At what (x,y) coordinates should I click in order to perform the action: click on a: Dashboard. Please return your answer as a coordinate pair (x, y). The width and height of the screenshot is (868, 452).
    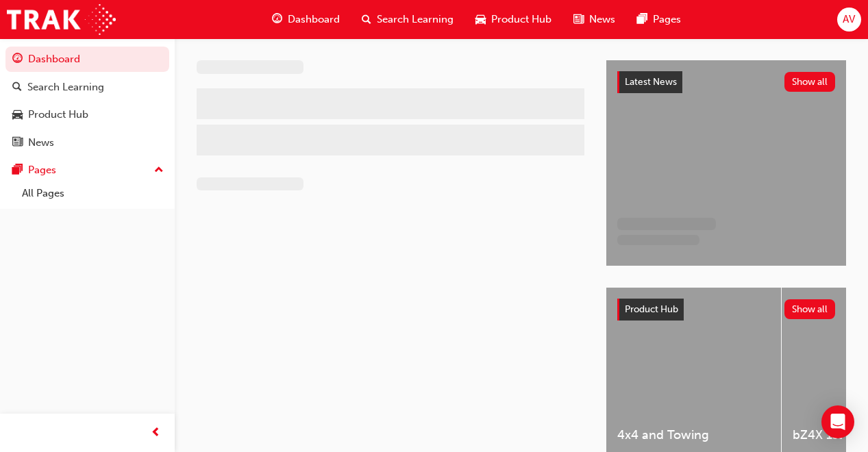
    Looking at the image, I should click on (87, 59).